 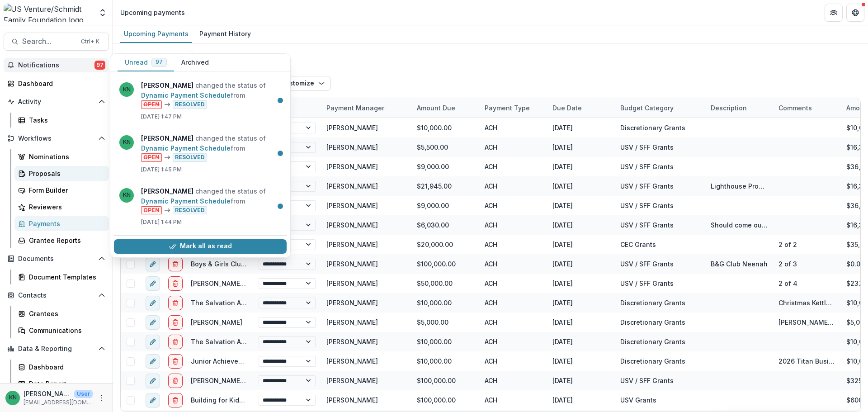 I want to click on div: Ctrl + K, so click(x=90, y=42).